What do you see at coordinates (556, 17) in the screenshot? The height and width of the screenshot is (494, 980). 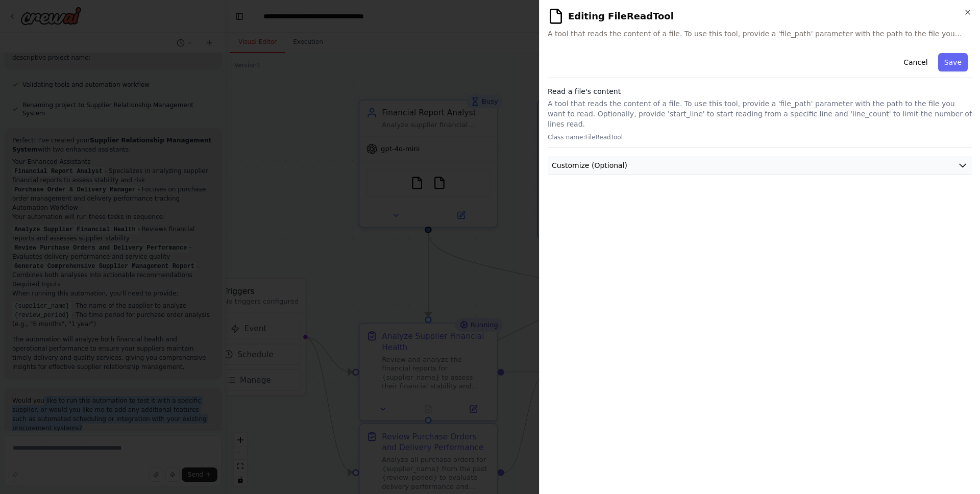 I see `img: FileReadTool` at bounding box center [556, 17].